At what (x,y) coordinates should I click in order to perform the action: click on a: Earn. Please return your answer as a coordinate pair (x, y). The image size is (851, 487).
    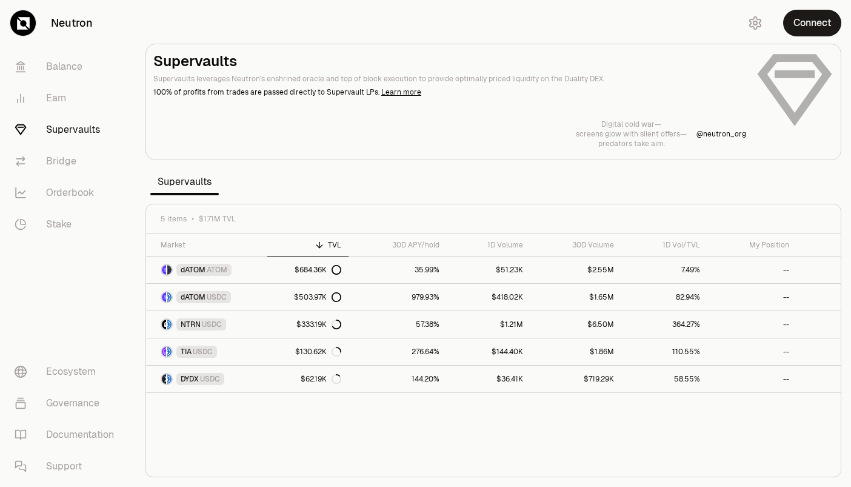
    Looking at the image, I should click on (68, 98).